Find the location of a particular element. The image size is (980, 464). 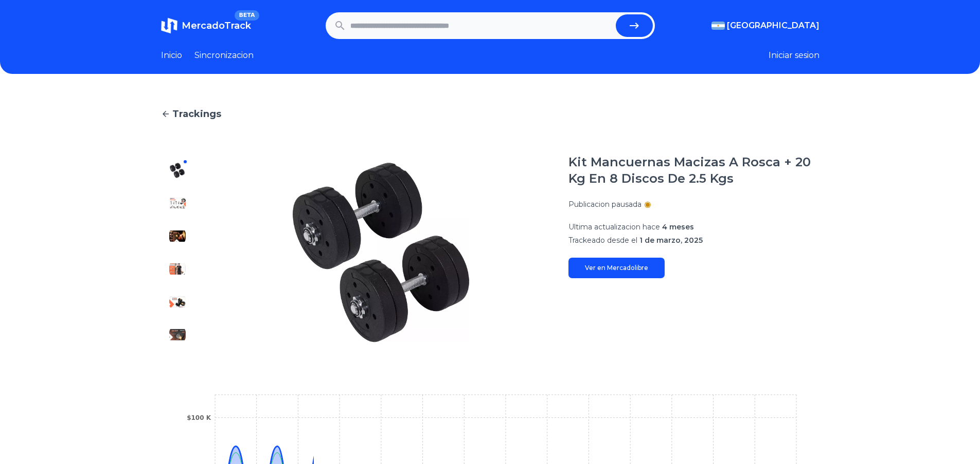

img: Argentina is located at coordinates (718, 25).